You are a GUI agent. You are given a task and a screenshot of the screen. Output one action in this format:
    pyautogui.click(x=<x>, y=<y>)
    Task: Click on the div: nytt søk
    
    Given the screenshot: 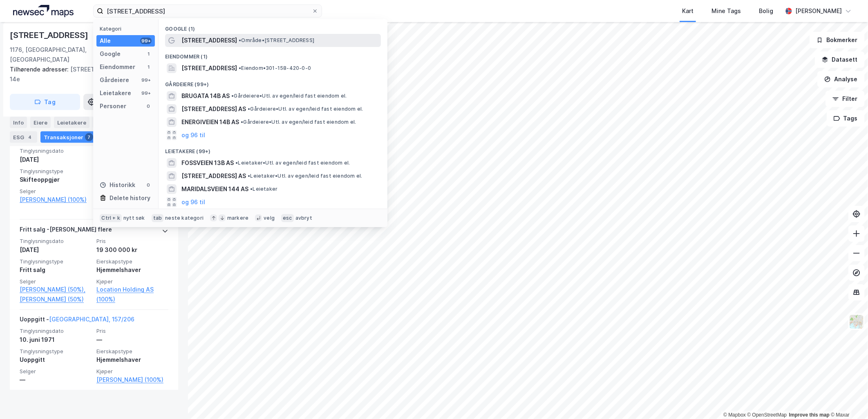 What is the action you would take?
    pyautogui.click(x=134, y=219)
    